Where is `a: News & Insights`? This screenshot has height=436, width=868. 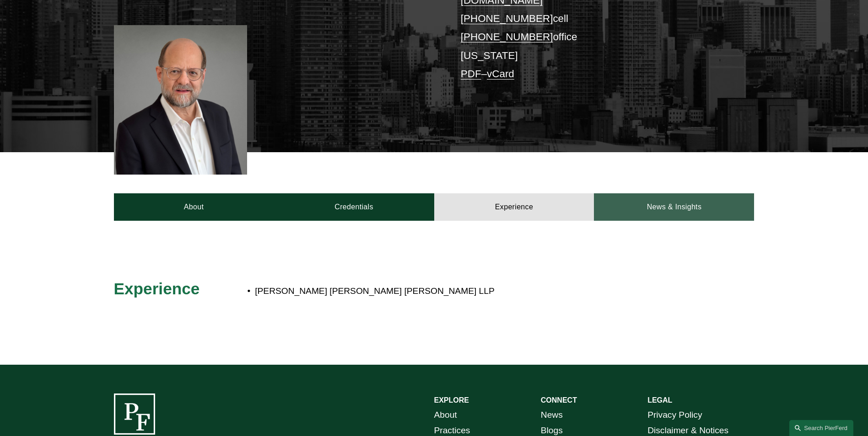 a: News & Insights is located at coordinates (674, 207).